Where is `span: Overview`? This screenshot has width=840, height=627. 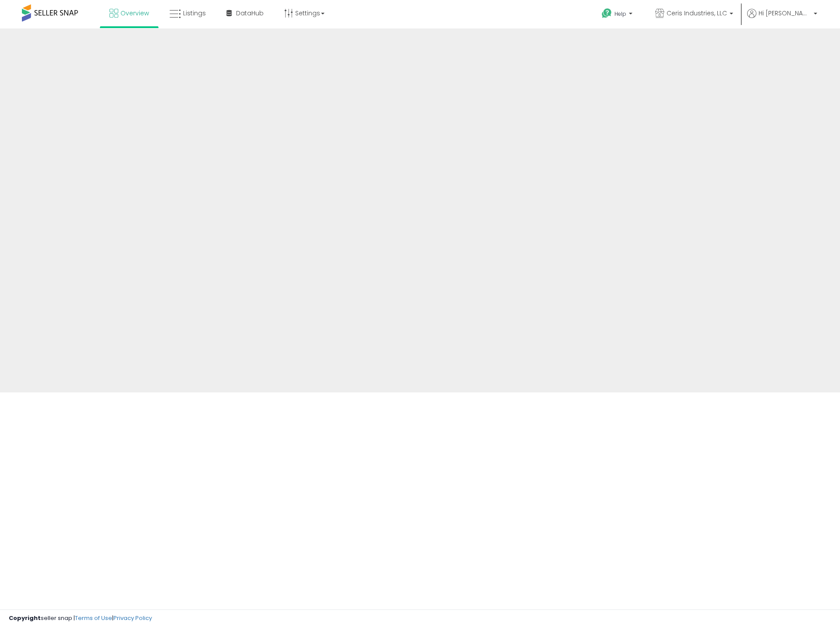
span: Overview is located at coordinates (134, 13).